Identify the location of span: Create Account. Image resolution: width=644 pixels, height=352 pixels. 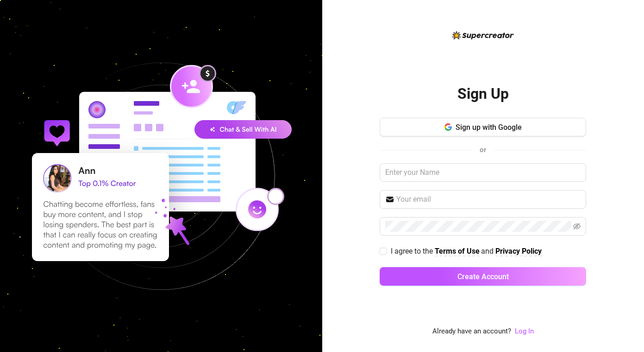
(483, 276).